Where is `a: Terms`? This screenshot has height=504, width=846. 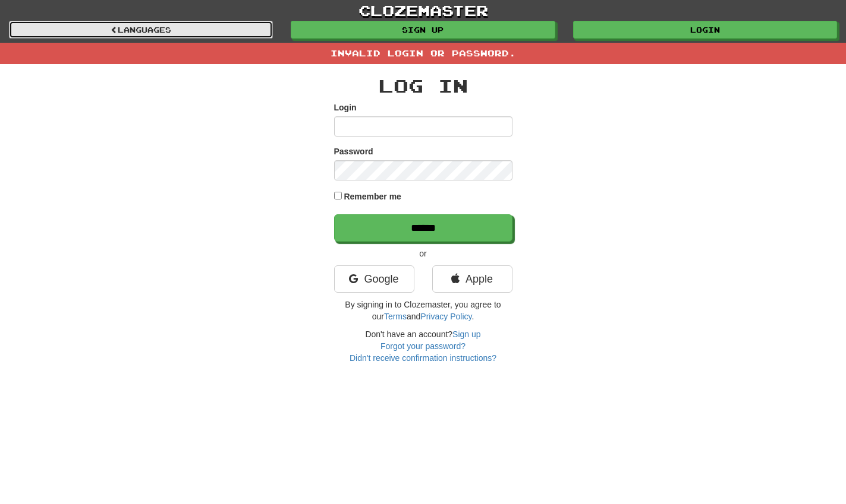 a: Terms is located at coordinates (395, 316).